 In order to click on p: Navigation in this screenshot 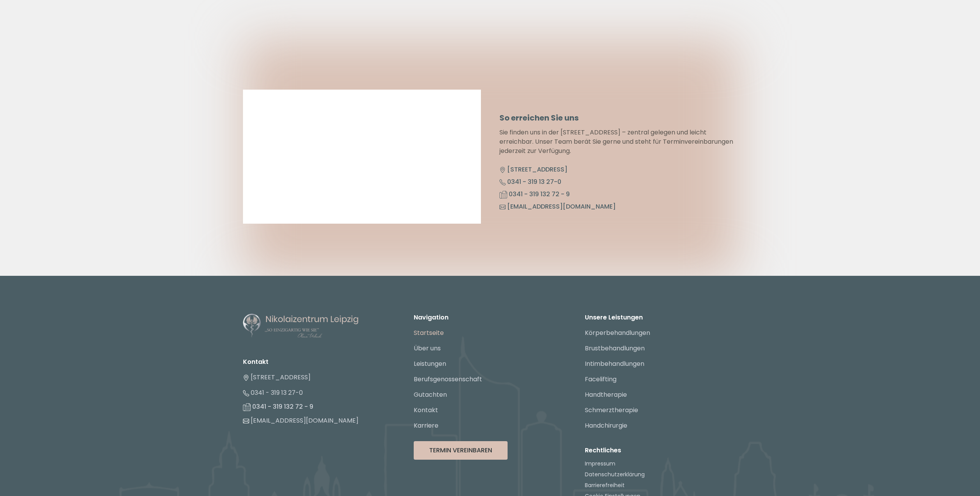, I will do `click(490, 318)`.